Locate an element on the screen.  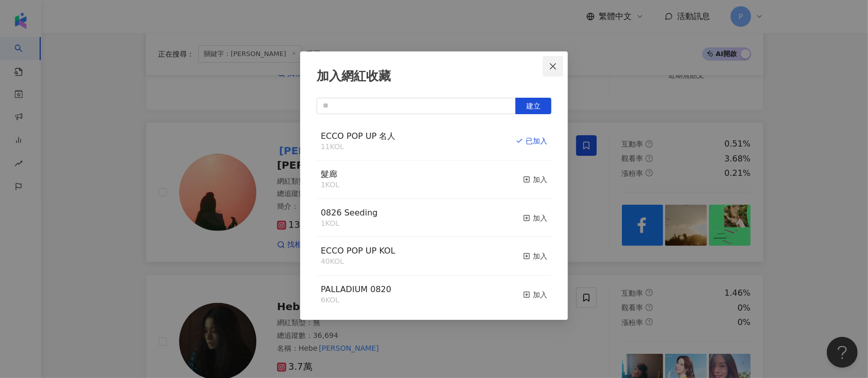
span: 建立 is located at coordinates (533, 106).